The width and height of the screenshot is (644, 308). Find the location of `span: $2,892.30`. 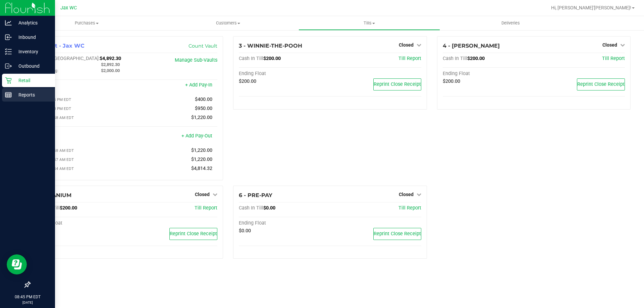

span: $2,892.30 is located at coordinates (110, 64).